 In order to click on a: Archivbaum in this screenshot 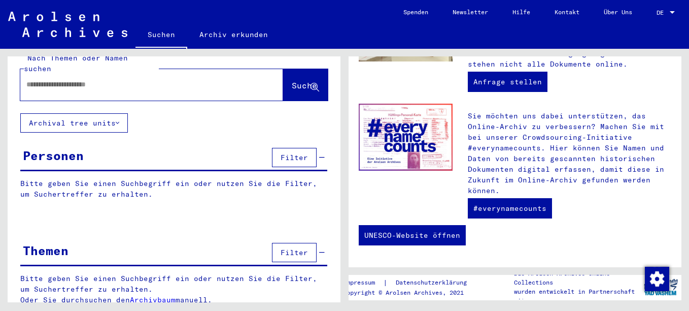, I will do `click(153, 300)`.